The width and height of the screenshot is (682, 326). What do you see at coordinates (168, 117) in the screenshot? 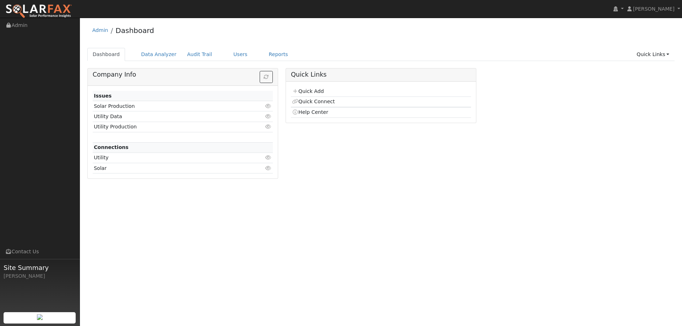
I see `td: Utility Data` at bounding box center [168, 117].